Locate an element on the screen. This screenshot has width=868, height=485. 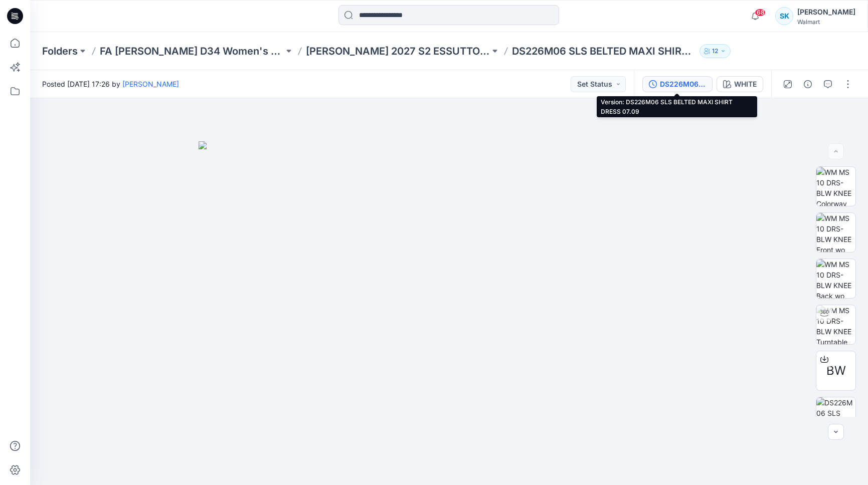
p: 12 is located at coordinates (715, 51).